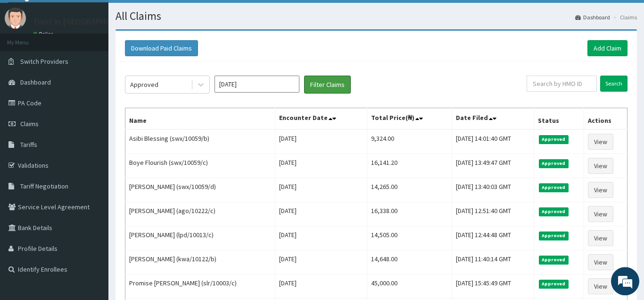 Image resolution: width=644 pixels, height=300 pixels. I want to click on span: Dashboard, so click(35, 82).